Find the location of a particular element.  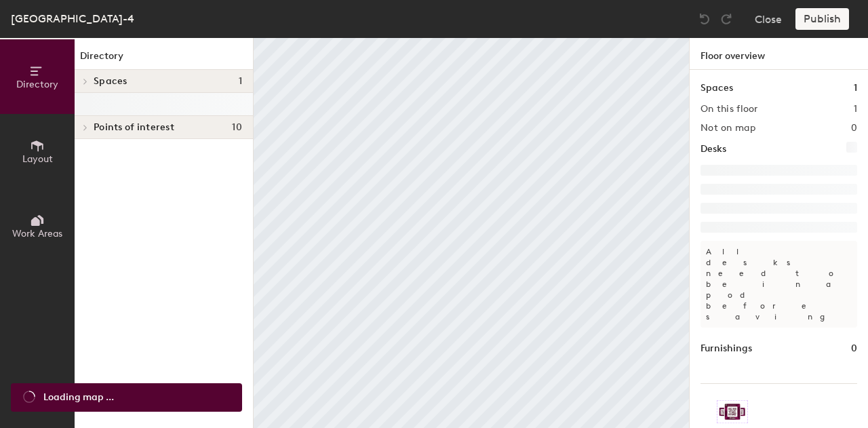

h1: 0 is located at coordinates (854, 349).